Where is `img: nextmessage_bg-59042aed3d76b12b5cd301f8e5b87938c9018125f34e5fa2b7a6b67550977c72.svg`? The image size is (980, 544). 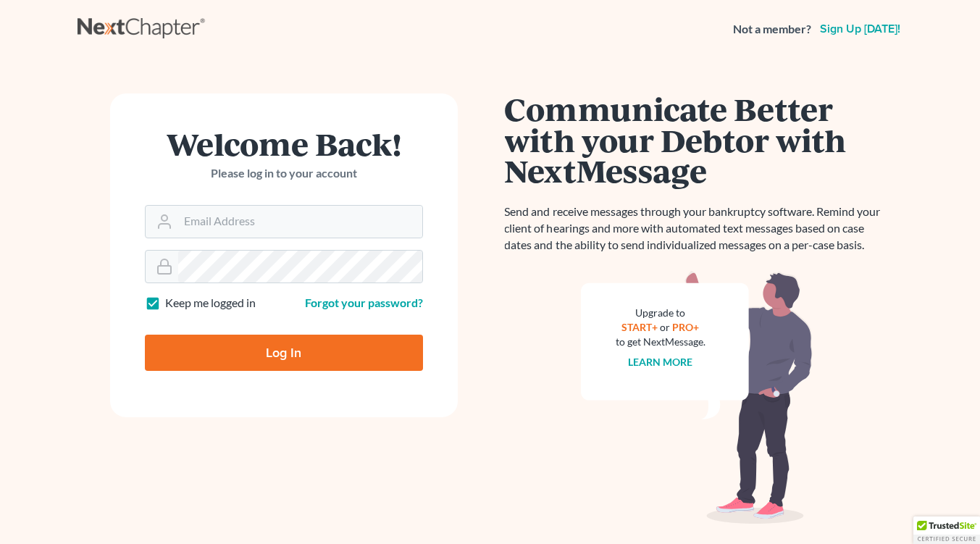
img: nextmessage_bg-59042aed3d76b12b5cd301f8e5b87938c9018125f34e5fa2b7a6b67550977c72.svg is located at coordinates (696, 397).